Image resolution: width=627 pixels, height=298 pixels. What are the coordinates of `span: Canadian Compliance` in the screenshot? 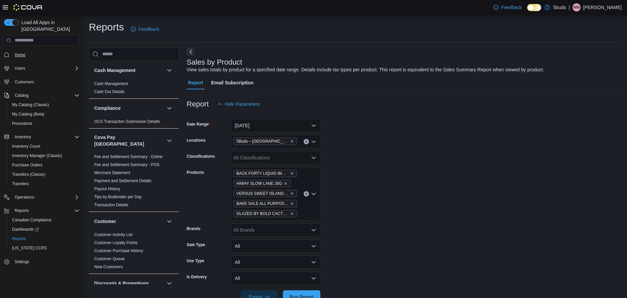 It's located at (32, 220).